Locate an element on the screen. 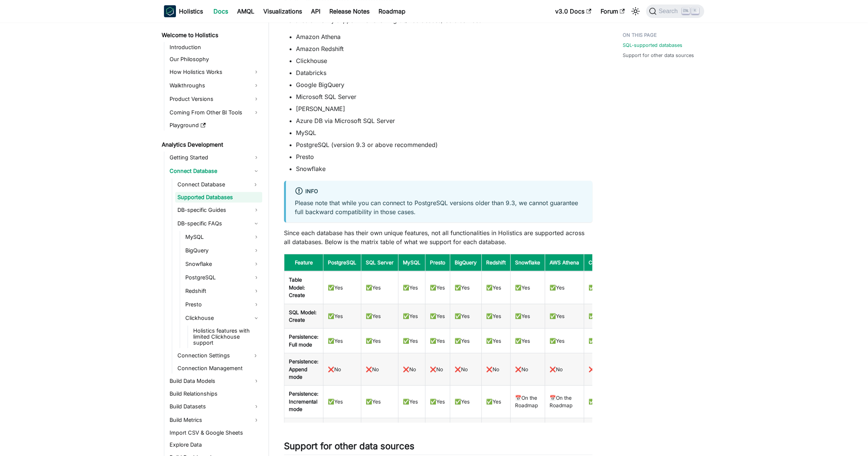 The height and width of the screenshot is (456, 868). a: Forum is located at coordinates (613, 11).